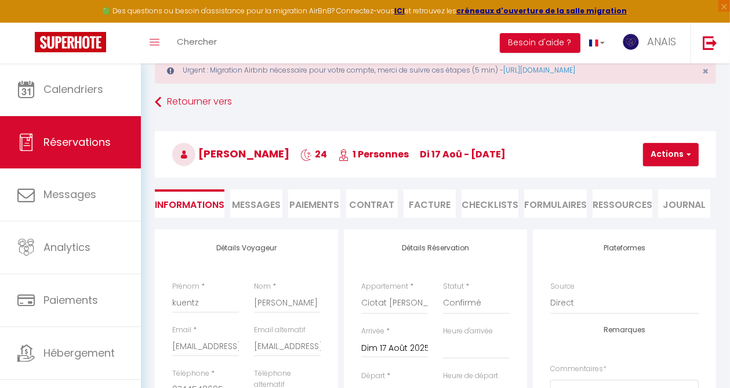  Describe the element at coordinates (27, 22) in the screenshot. I see `button: Ouvrir le widget de chat LiveChat` at that location.